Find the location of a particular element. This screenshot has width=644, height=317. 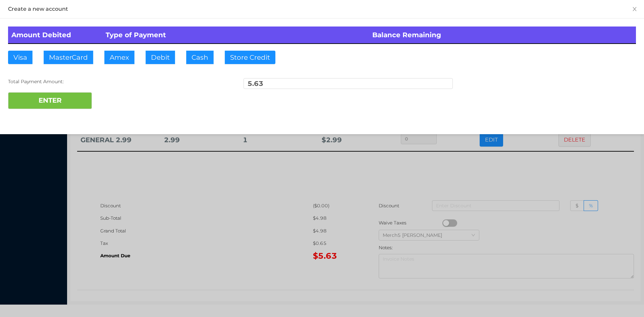

div: Create a new account is located at coordinates (322, 9).